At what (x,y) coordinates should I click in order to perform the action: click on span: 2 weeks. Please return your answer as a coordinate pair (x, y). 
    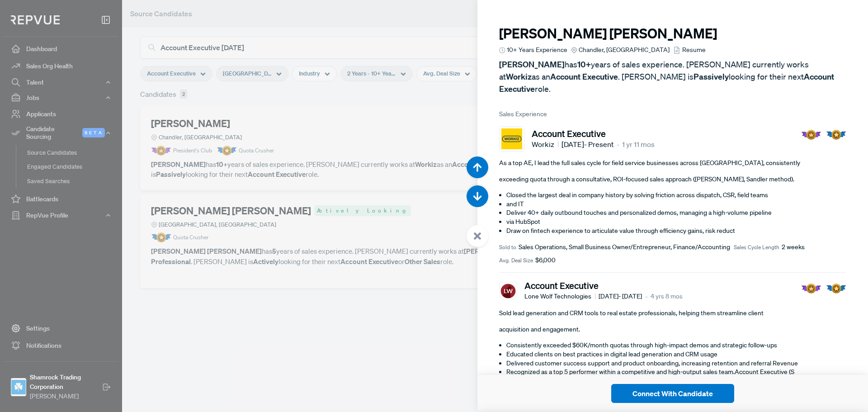
    Looking at the image, I should click on (793, 247).